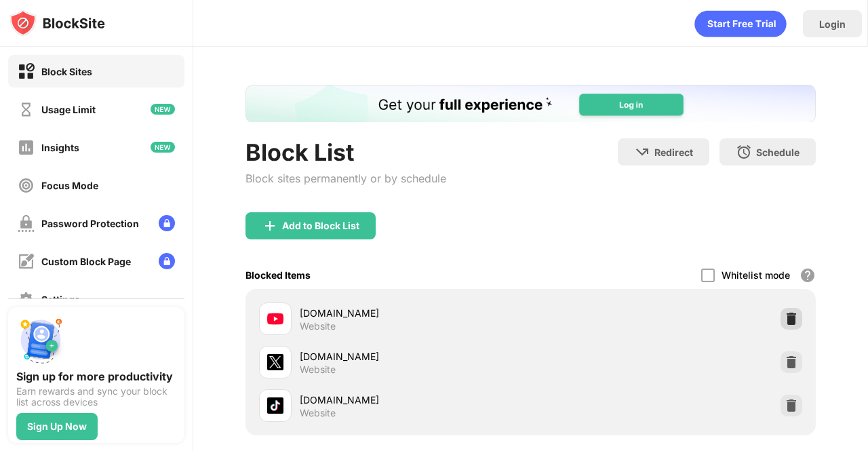 The image size is (868, 451). What do you see at coordinates (68, 110) in the screenshot?
I see `div: Usage Limit` at bounding box center [68, 110].